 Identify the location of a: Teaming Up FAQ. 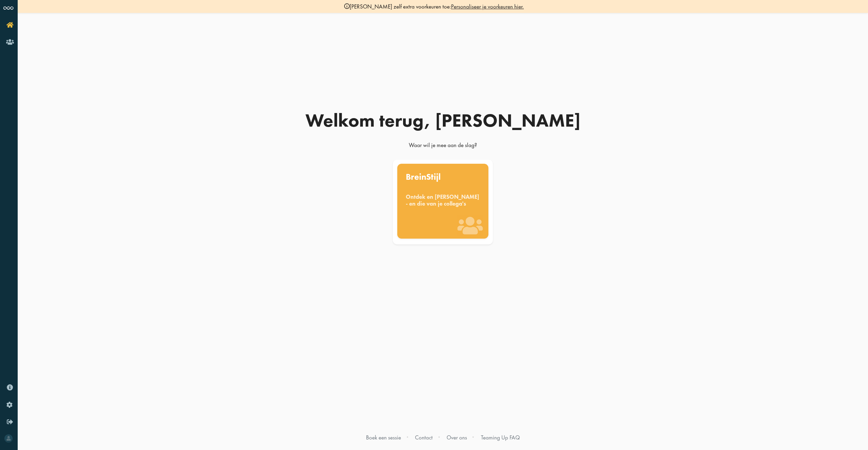
(500, 437).